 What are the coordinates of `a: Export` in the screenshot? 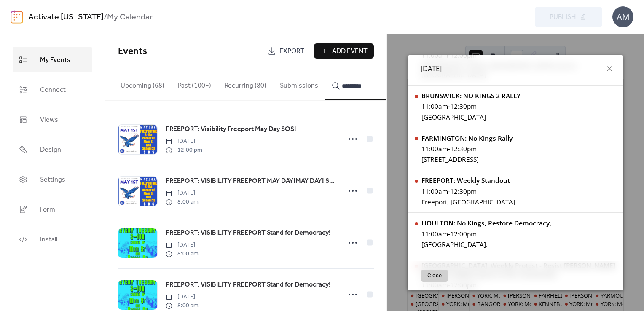 It's located at (286, 51).